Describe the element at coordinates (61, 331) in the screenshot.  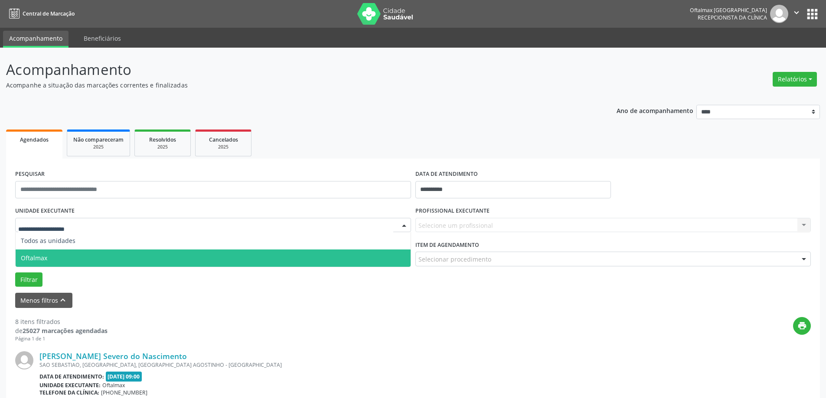
I see `div: de` at that location.